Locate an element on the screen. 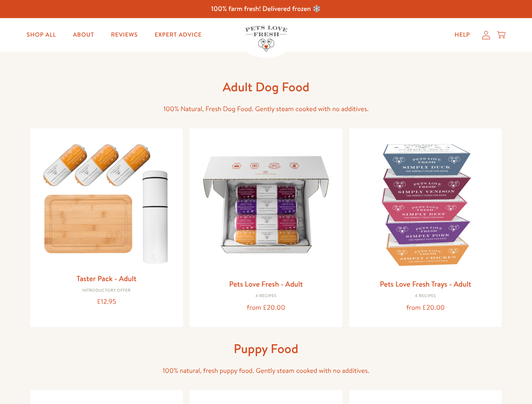  span: 100% natural, fresh puppy food. Gently steam cooked with no additives. is located at coordinates (266, 371).